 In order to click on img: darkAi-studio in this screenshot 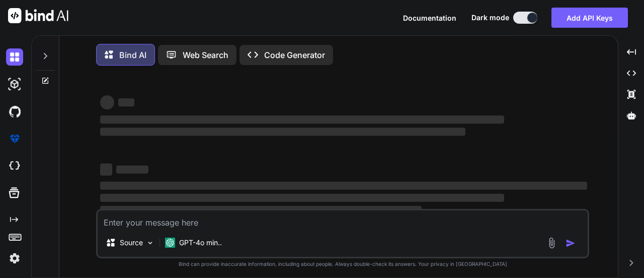, I will do `click(15, 84)`.